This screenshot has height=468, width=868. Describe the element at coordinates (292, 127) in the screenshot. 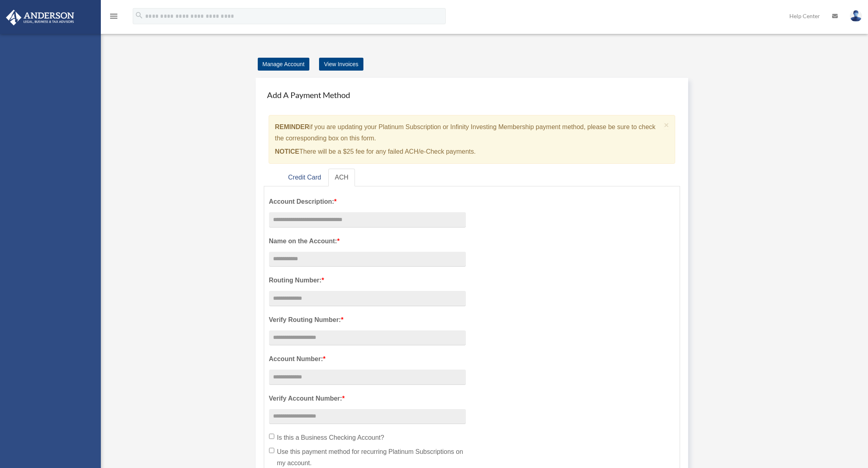

I see `strong: REMINDER` at that location.